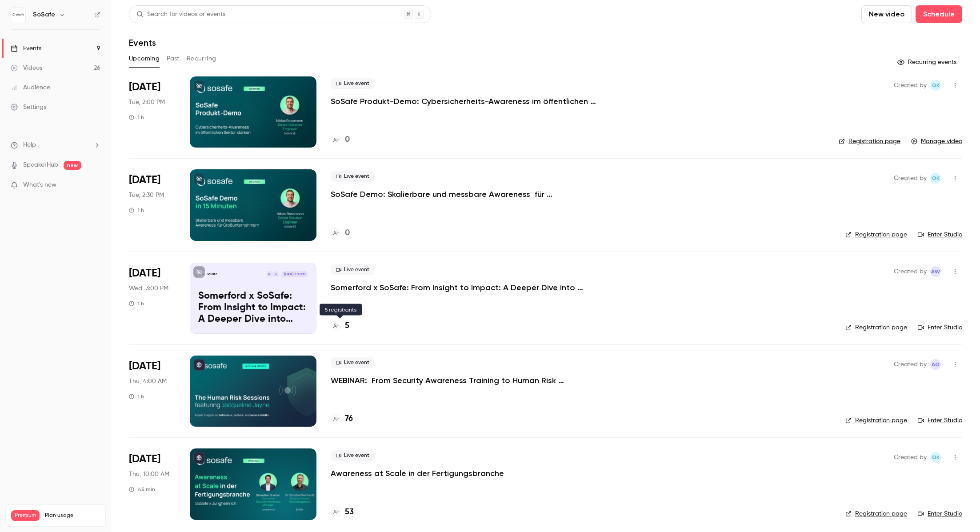 The image size is (980, 532). I want to click on a: Somerford x SoSafe: From Insight to Impact: A Deeper Dive into Behavioral Science in Cybersecurity, so click(464, 288).